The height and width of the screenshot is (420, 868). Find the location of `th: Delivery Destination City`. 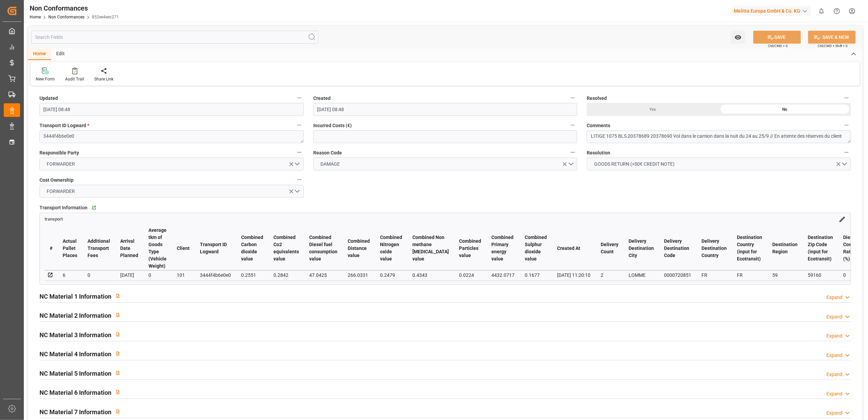

th: Delivery Destination City is located at coordinates (641, 248).